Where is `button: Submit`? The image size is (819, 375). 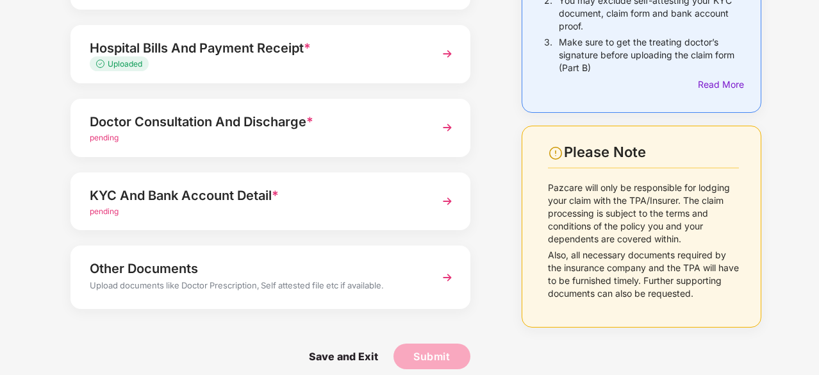 button: Submit is located at coordinates (432, 356).